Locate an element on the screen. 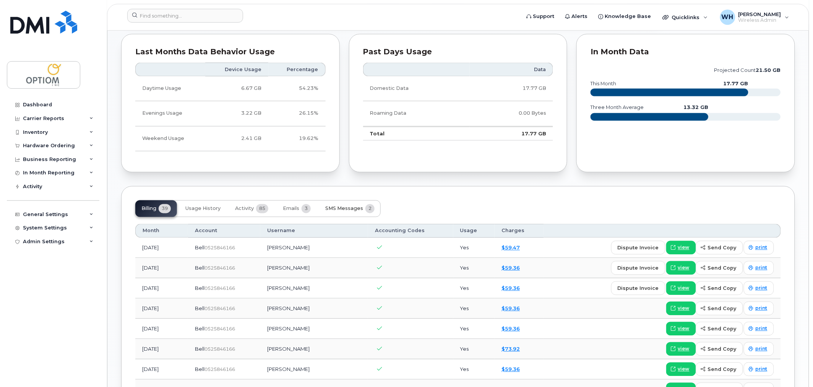 The width and height of the screenshot is (813, 387). th: Account is located at coordinates (224, 231).